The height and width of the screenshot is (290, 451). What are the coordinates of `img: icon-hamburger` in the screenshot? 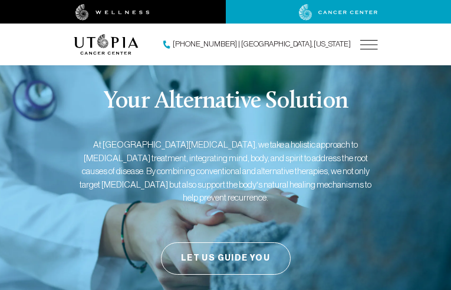 It's located at (369, 45).